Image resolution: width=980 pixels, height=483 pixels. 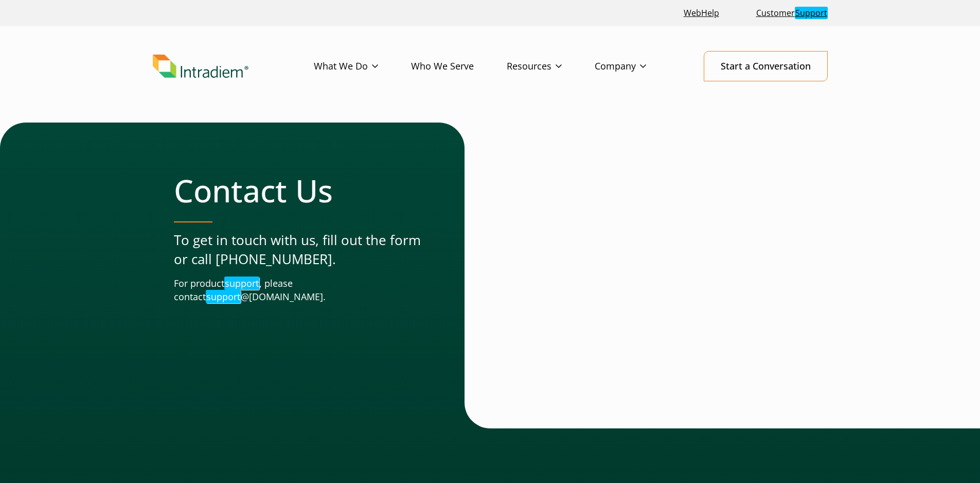 I want to click on a: CustomerSupport, so click(x=792, y=13).